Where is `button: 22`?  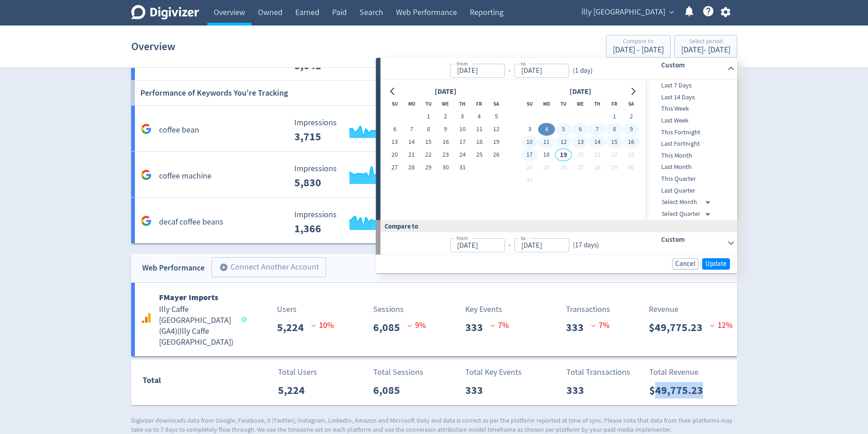 button: 22 is located at coordinates (428, 155).